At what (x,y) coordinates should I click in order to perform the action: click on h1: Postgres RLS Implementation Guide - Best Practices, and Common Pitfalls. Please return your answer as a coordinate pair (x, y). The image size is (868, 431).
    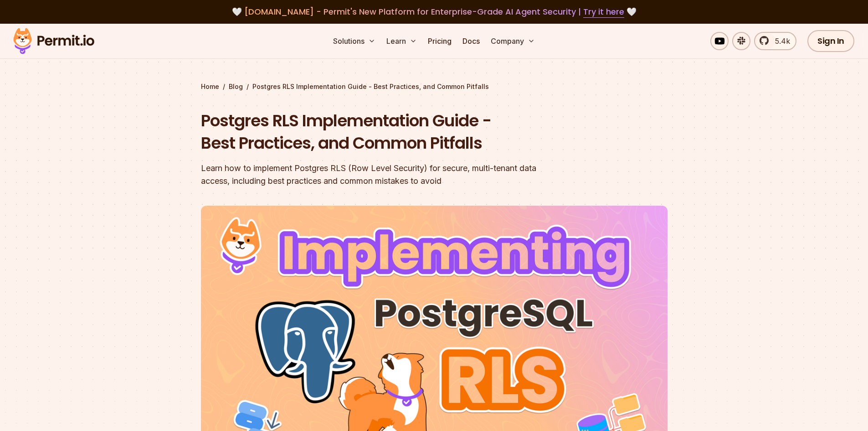
    Looking at the image, I should click on (376, 132).